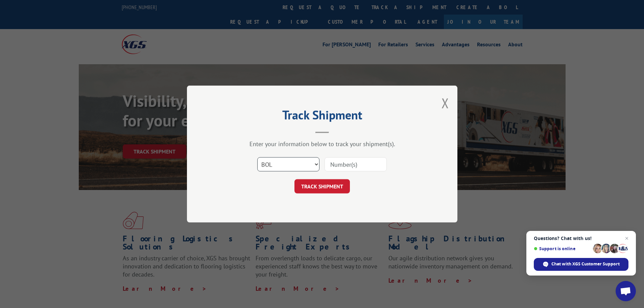  What do you see at coordinates (322, 116) in the screenshot?
I see `h2: Track Shipment` at bounding box center [322, 116].